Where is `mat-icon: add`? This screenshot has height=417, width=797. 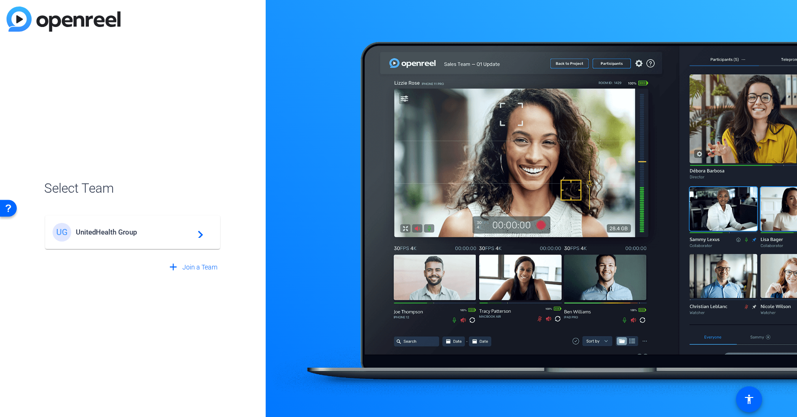 mat-icon: add is located at coordinates (173, 267).